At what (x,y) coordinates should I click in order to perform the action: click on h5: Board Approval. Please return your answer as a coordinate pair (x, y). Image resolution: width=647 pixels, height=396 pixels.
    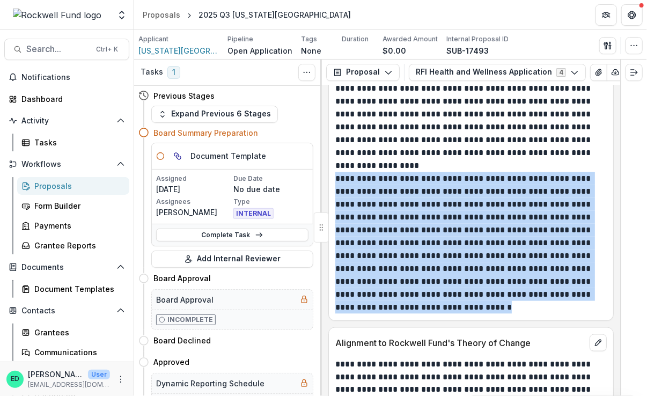
    Looking at the image, I should click on (185, 299).